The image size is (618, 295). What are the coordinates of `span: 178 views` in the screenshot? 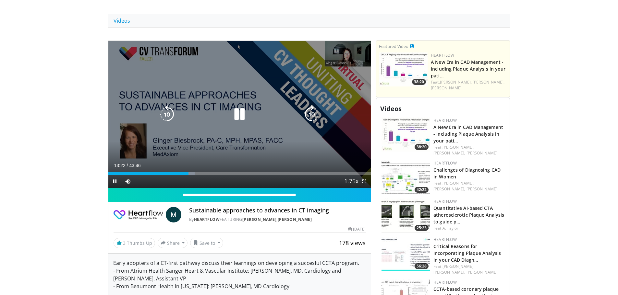 It's located at (352, 243).